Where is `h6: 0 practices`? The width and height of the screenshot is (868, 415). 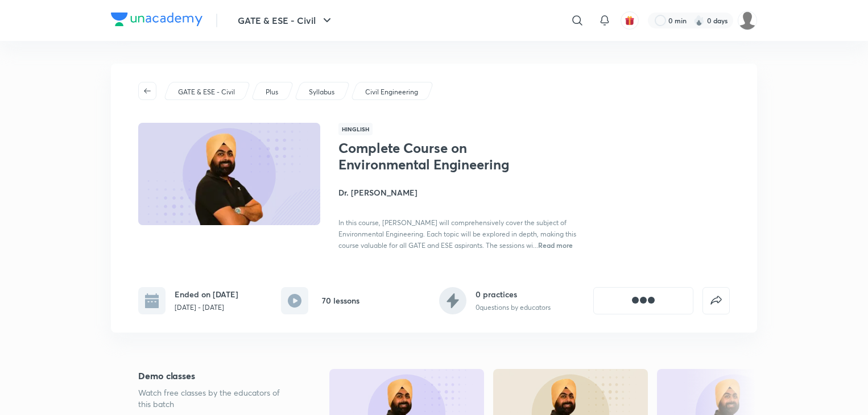
h6: 0 practices is located at coordinates (513, 294).